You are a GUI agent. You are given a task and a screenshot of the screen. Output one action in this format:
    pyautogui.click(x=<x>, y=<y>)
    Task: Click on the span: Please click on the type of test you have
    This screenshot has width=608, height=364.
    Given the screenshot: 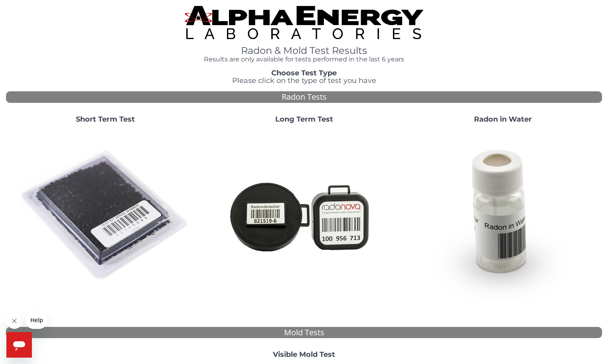 What is the action you would take?
    pyautogui.click(x=304, y=80)
    